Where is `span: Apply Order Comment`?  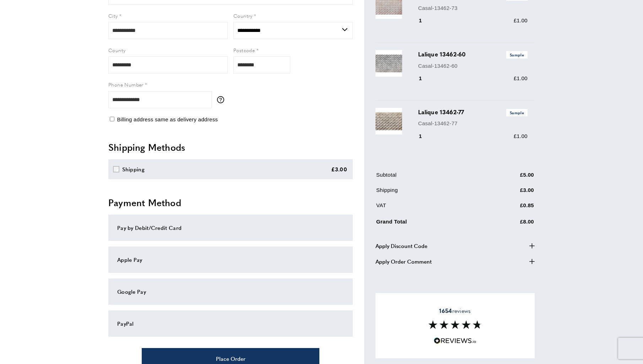 span: Apply Order Comment is located at coordinates (404, 262).